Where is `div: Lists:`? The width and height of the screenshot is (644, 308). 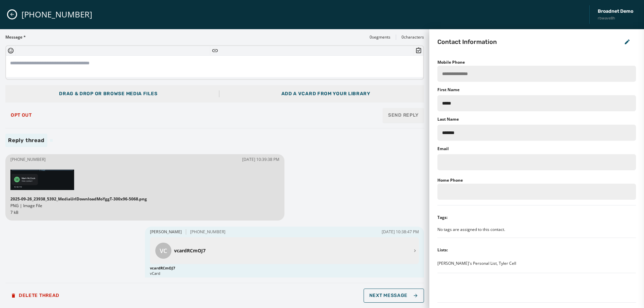
div: Lists: is located at coordinates (442, 250).